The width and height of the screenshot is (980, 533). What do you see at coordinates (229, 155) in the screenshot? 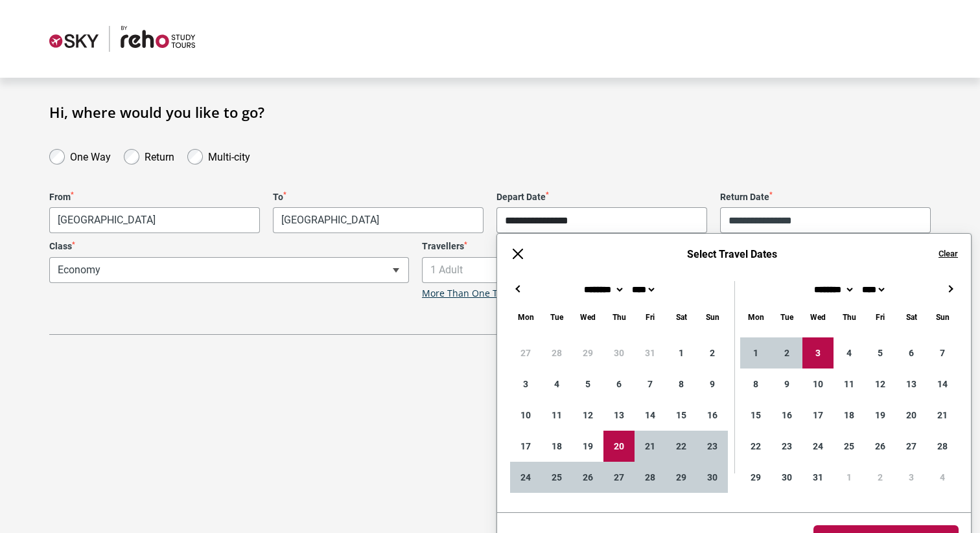
I see `label: Multi-city` at bounding box center [229, 155].